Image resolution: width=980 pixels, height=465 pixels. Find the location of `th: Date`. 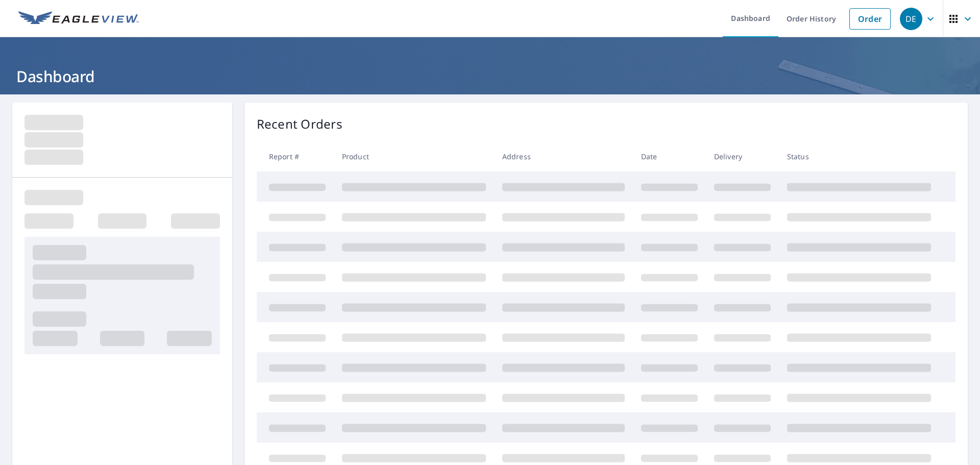

th: Date is located at coordinates (669, 156).